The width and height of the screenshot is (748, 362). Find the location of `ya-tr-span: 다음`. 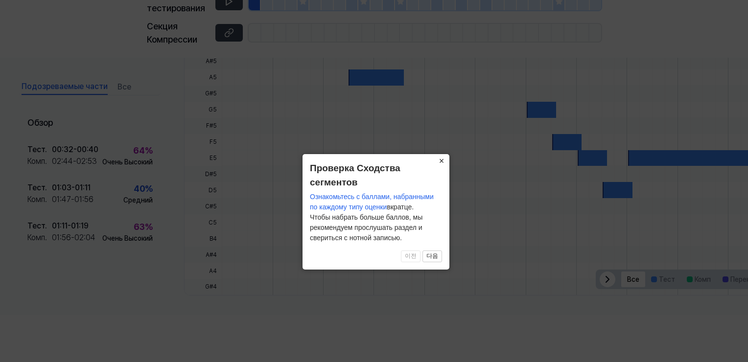

ya-tr-span: 다음 is located at coordinates (432, 256).